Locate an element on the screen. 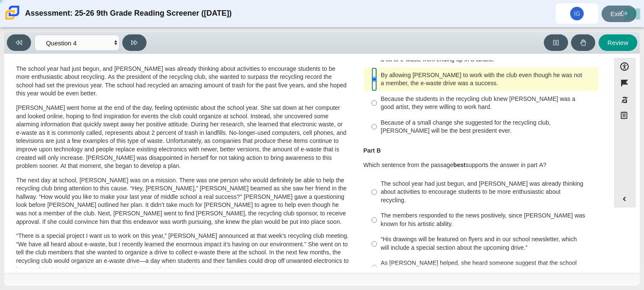  button: Notepad is located at coordinates (625, 117).